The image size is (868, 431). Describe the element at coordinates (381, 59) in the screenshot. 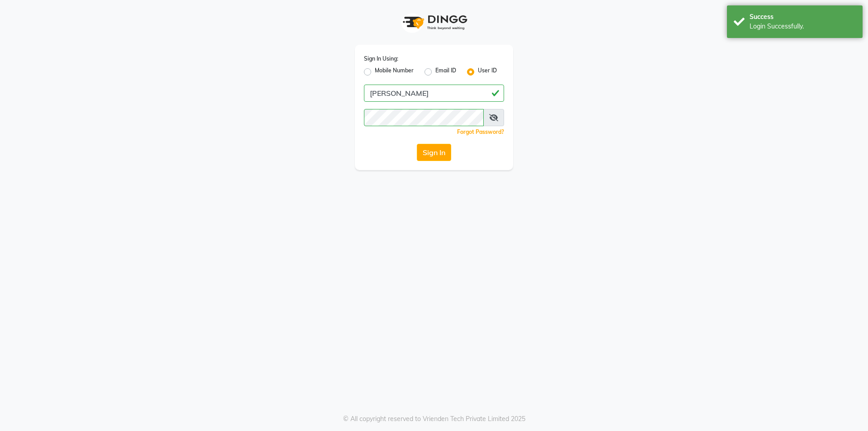

I see `label: Sign In Using:` at that location.